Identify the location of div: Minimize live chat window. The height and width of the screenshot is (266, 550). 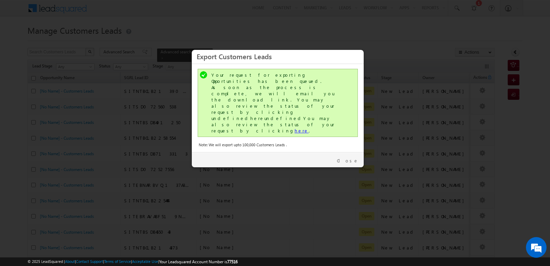
(121, 12).